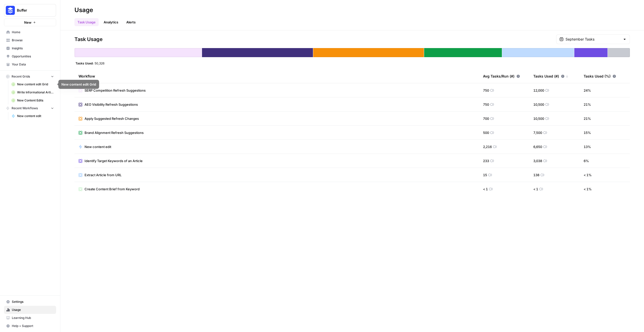 The image size is (644, 332). Describe the element at coordinates (537, 133) in the screenshot. I see `span: 7,500` at that location.